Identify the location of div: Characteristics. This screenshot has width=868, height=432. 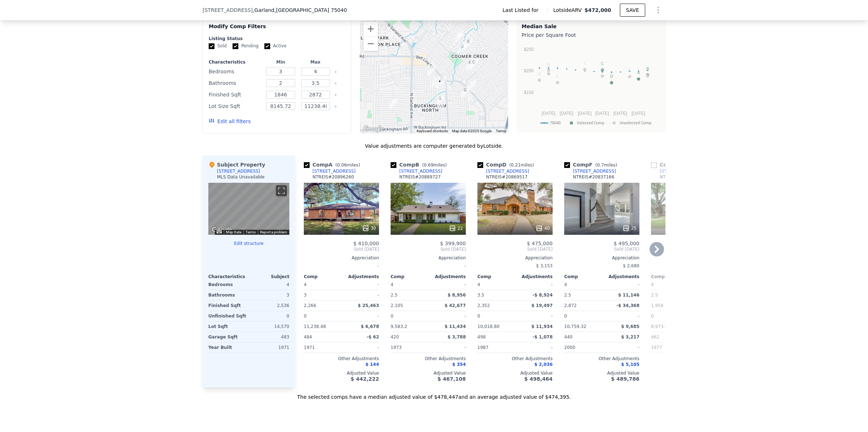
(228, 277).